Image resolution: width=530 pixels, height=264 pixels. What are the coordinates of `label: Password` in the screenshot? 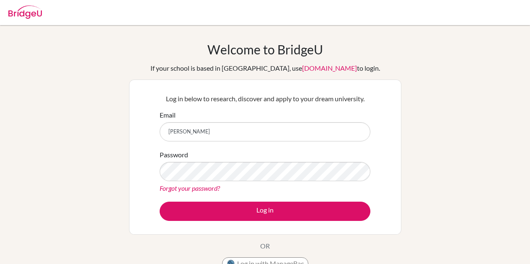 It's located at (174, 155).